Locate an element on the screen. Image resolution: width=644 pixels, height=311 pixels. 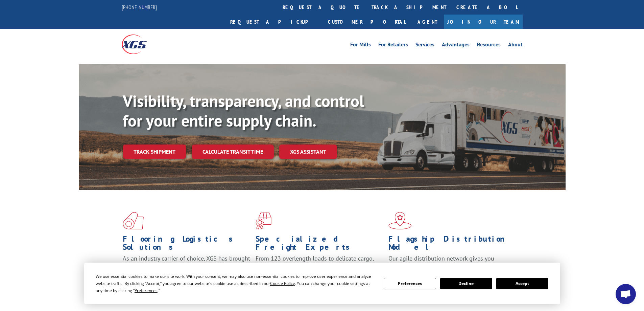
a: Join Our Team is located at coordinates (483, 22).